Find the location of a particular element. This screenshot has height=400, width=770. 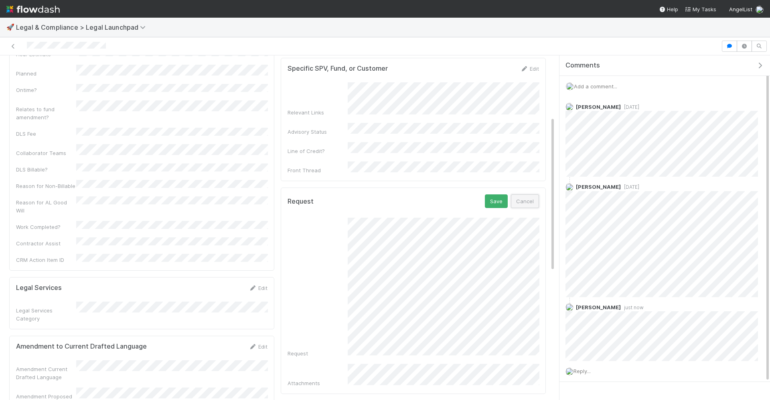

h5: Request is located at coordinates (301, 201).